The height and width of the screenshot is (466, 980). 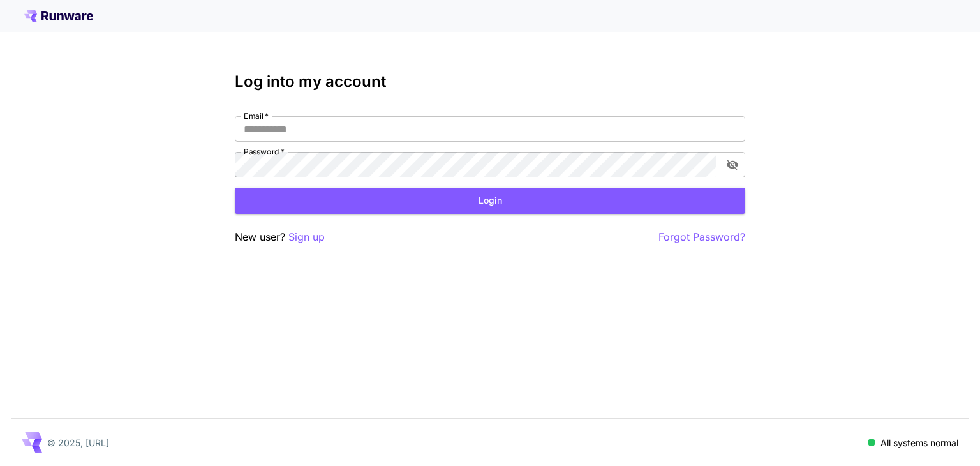 What do you see at coordinates (256, 116) in the screenshot?
I see `label: Email` at bounding box center [256, 116].